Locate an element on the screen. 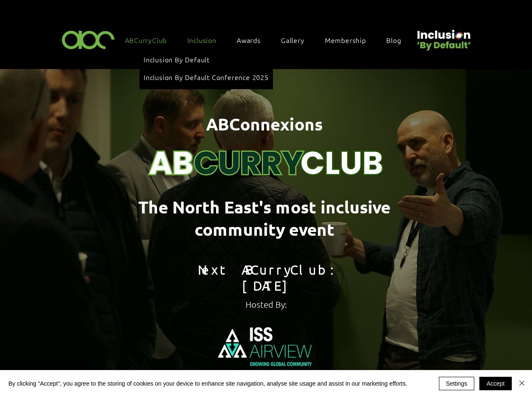 This screenshot has height=397, width=532. span: Inclusion By Default is located at coordinates (176, 59).